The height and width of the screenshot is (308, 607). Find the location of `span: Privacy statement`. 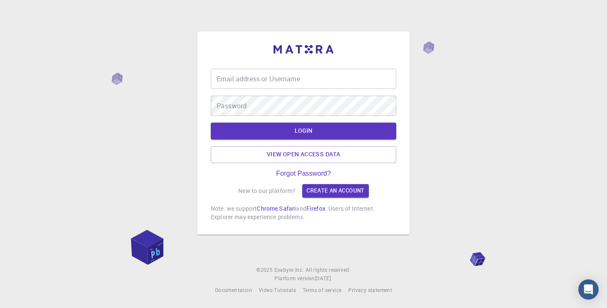

span: Privacy statement is located at coordinates (370, 290).